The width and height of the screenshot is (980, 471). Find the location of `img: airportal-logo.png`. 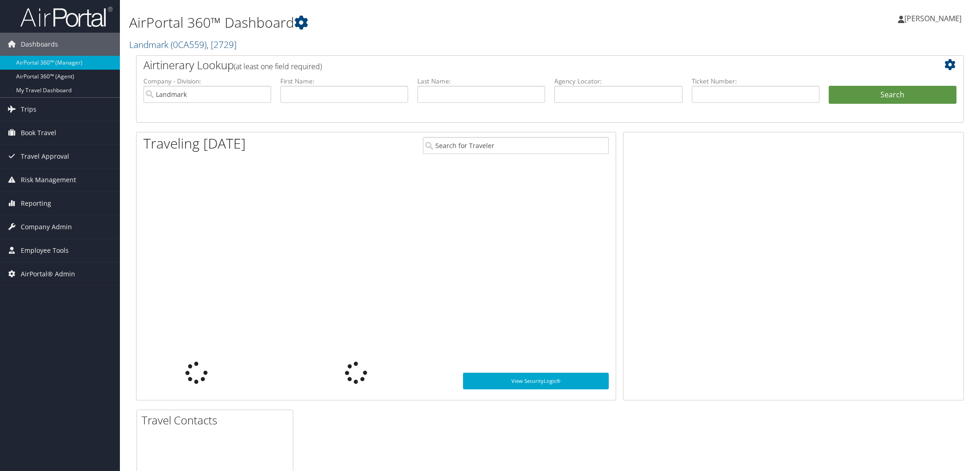

img: airportal-logo.png is located at coordinates (66, 17).